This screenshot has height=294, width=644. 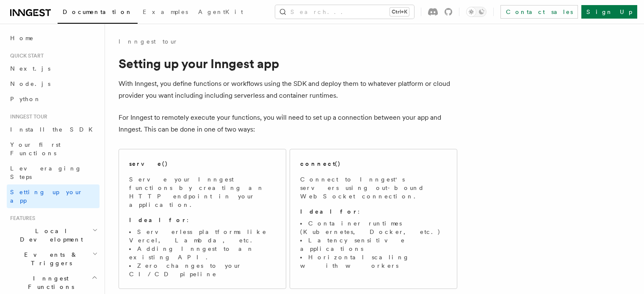 What do you see at coordinates (373, 228) in the screenshot?
I see `li: Container runtimes (Kubernetes, Docker, etc.)` at bounding box center [373, 228].